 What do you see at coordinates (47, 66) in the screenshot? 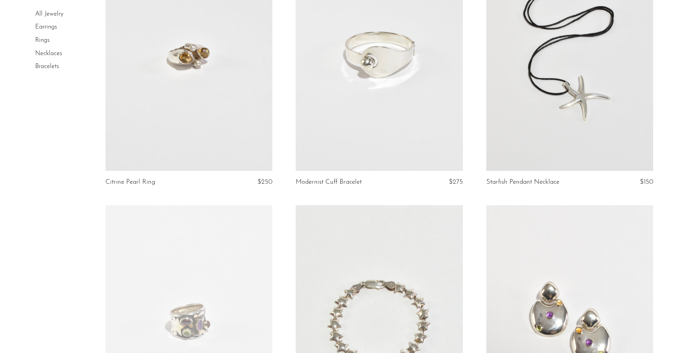
I see `a: Bracelets` at bounding box center [47, 66].